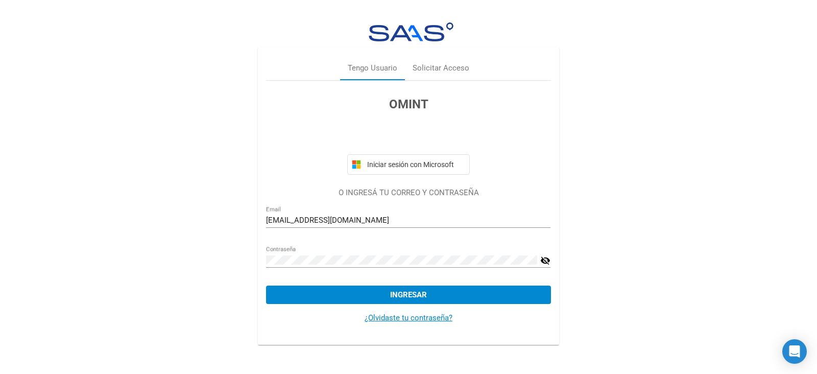 The image size is (817, 374). What do you see at coordinates (372, 68) in the screenshot?
I see `div: Tengo Usuario` at bounding box center [372, 68].